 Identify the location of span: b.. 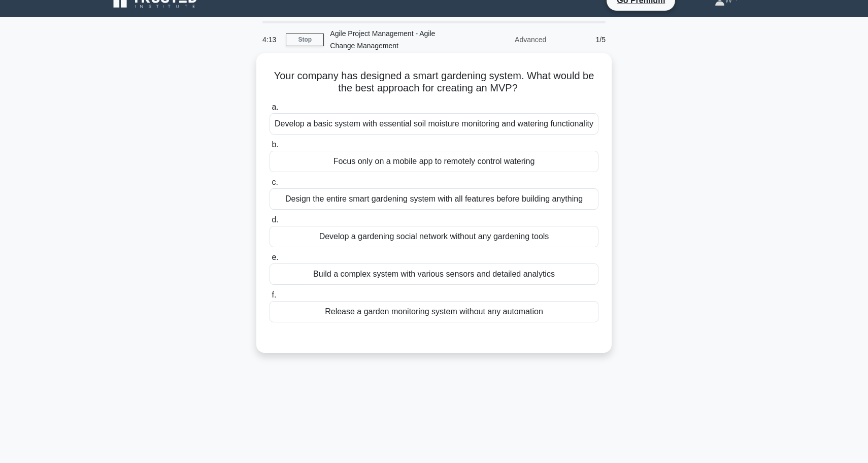
(275, 144).